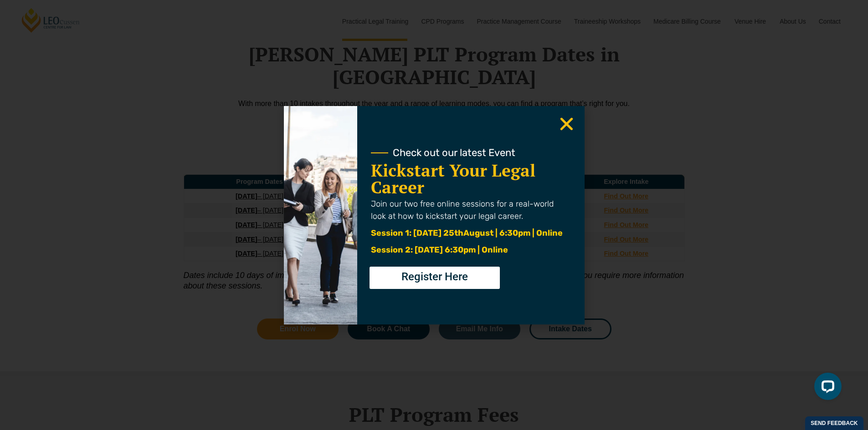  Describe the element at coordinates (435, 277) in the screenshot. I see `a: Register Here` at that location.